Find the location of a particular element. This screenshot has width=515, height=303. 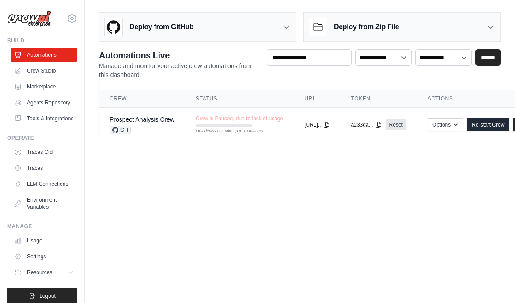

th: Status is located at coordinates (239, 99).